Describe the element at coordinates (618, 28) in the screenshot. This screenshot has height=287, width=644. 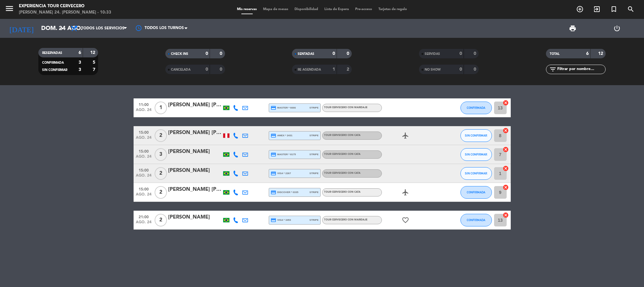
I see `div: LOG OUT` at that location.